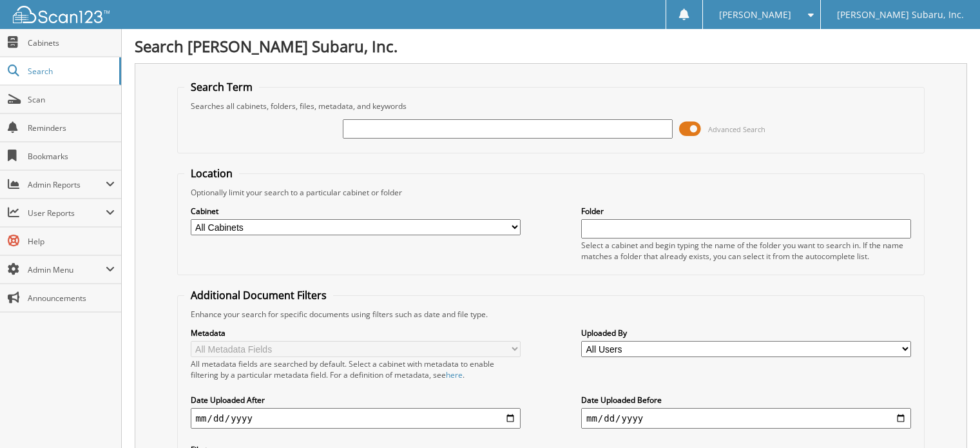 This screenshot has height=448, width=980. Describe the element at coordinates (356, 400) in the screenshot. I see `label: Date Uploaded After` at that location.